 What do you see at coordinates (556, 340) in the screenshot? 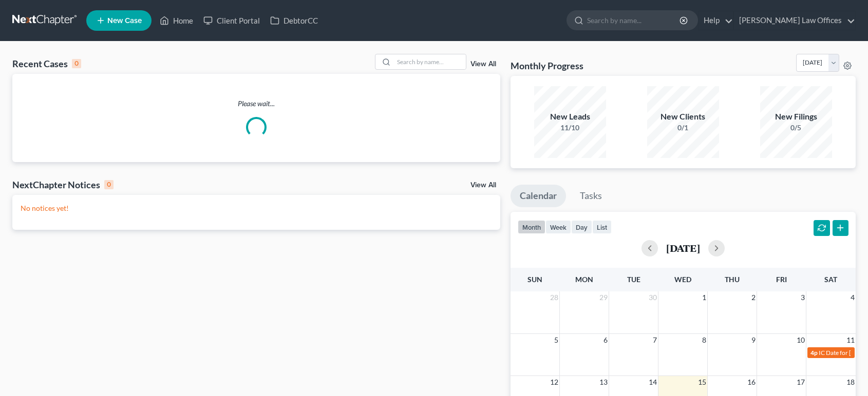
I see `span: 5` at bounding box center [556, 340].